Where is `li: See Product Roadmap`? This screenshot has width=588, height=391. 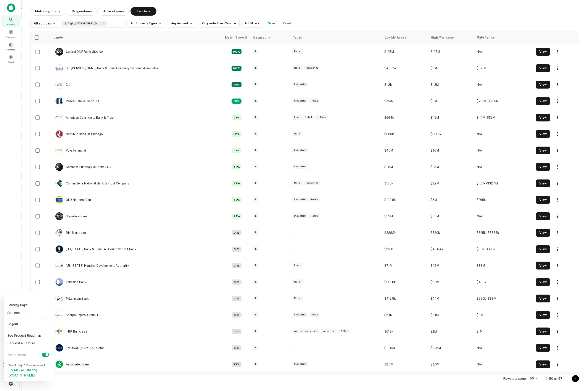
li: See Product Roadmap is located at coordinates (29, 336).